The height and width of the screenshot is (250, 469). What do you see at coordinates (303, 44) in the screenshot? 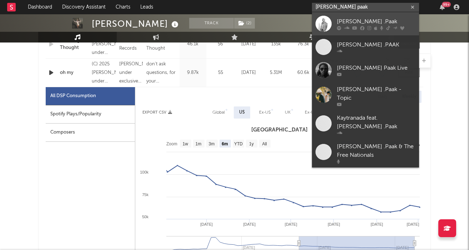
I see `div: 76.3k` at bounding box center [303, 44].